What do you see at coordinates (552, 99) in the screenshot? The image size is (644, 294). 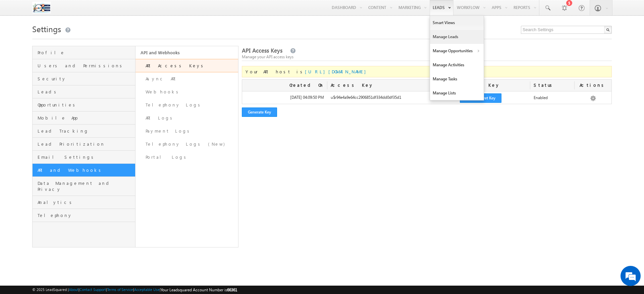 I see `div: Enabled` at bounding box center [552, 99].